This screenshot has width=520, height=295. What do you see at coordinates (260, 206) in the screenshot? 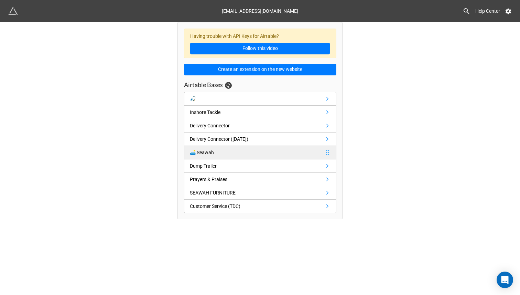
I see `a: Customer Service (TDC)` at bounding box center [260, 206].